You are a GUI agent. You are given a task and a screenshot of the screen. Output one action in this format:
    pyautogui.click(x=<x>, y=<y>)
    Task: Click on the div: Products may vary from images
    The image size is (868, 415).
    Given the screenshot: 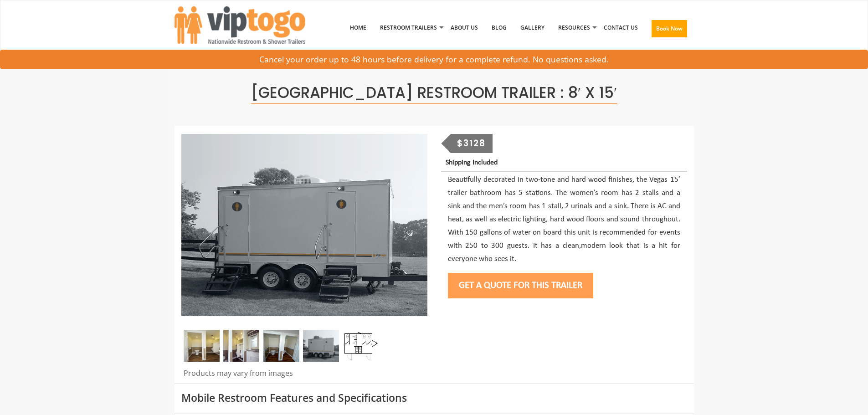 What is the action you would take?
    pyautogui.click(x=305, y=376)
    